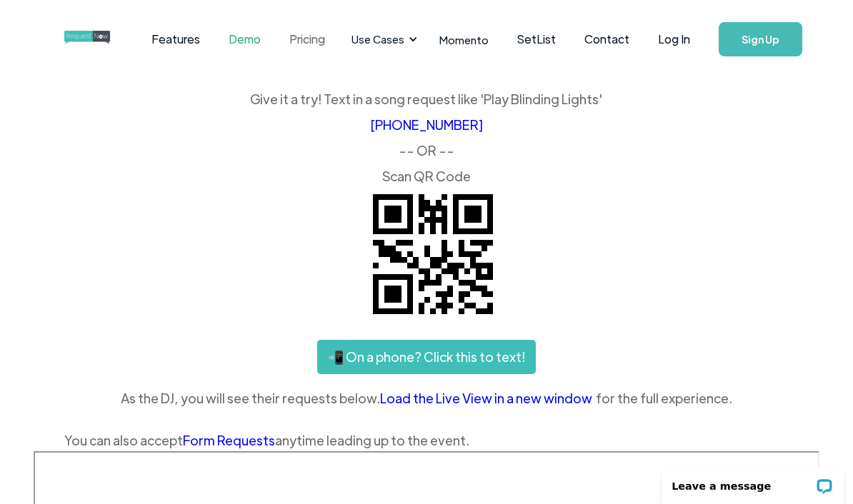 This screenshot has width=853, height=504. Describe the element at coordinates (536, 39) in the screenshot. I see `a: SetList` at that location.